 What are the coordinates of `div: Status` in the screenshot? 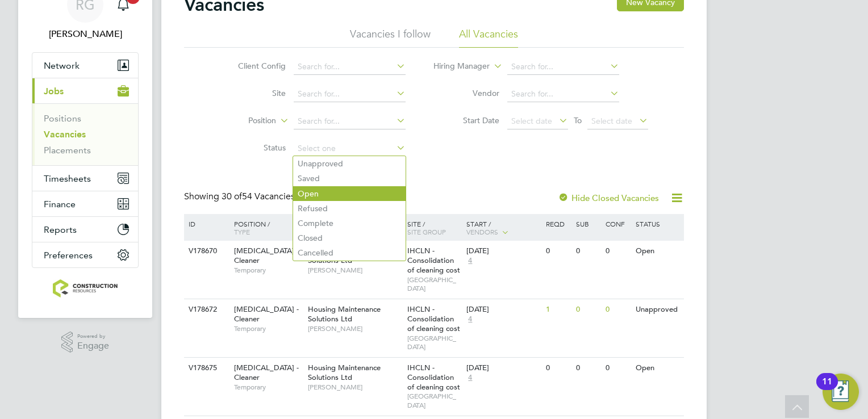 It's located at (658, 223).